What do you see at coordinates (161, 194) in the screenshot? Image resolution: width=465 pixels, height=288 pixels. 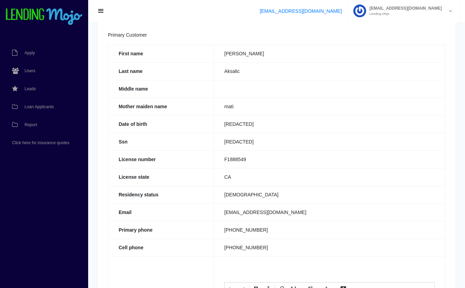 I see `th: Residency status` at bounding box center [161, 194].